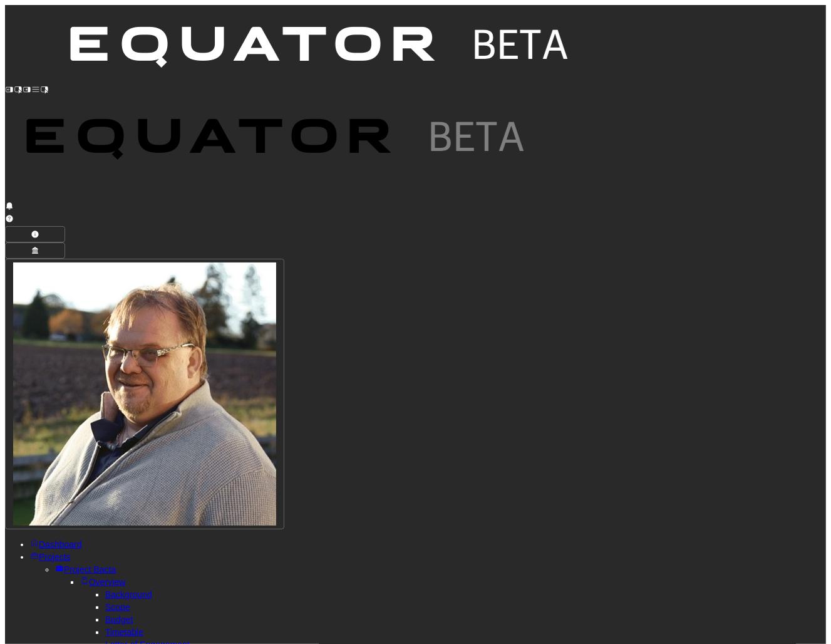  I want to click on span: Dashboard, so click(60, 544).